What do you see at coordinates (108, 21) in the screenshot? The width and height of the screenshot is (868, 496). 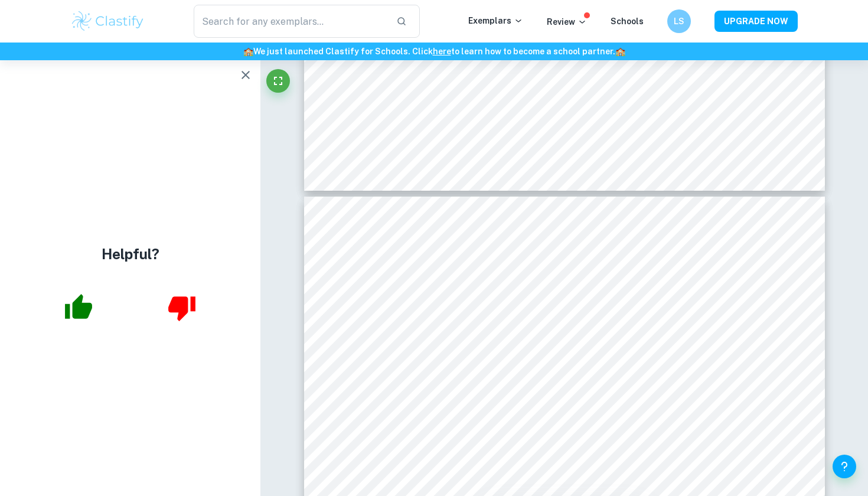 I see `a: Clastify logo` at bounding box center [108, 21].